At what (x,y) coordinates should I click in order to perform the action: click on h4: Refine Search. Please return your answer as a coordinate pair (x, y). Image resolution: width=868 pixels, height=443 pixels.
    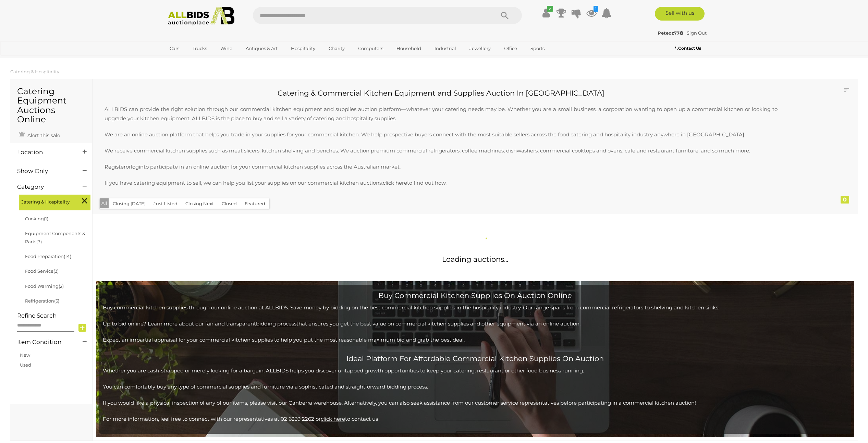
    Looking at the image, I should click on (54, 315).